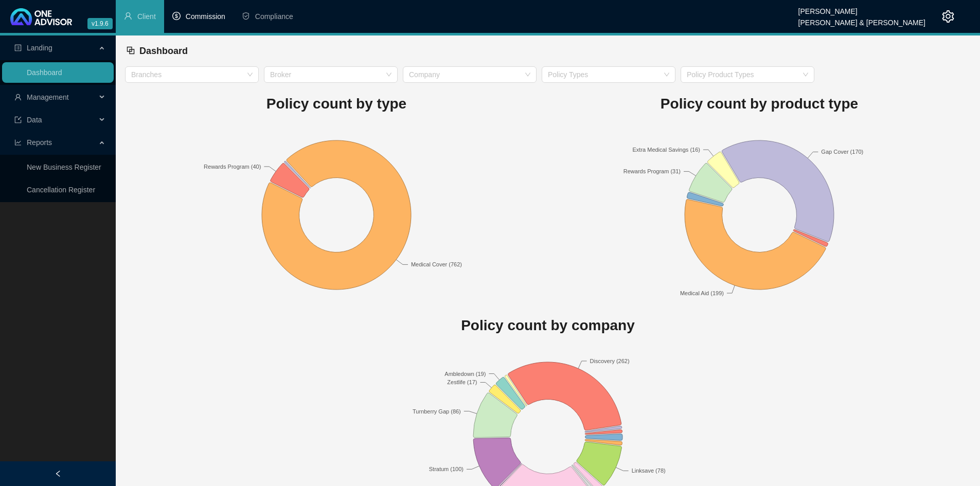 This screenshot has width=980, height=486. Describe the element at coordinates (437, 412) in the screenshot. I see `text: Turnberry Gap (86)` at that location.